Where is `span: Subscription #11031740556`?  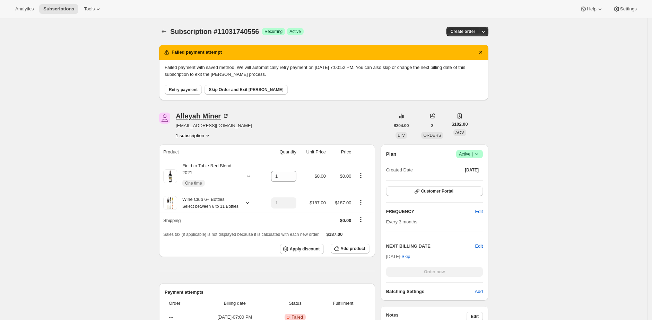 span: Subscription #11031740556 is located at coordinates (215, 32).